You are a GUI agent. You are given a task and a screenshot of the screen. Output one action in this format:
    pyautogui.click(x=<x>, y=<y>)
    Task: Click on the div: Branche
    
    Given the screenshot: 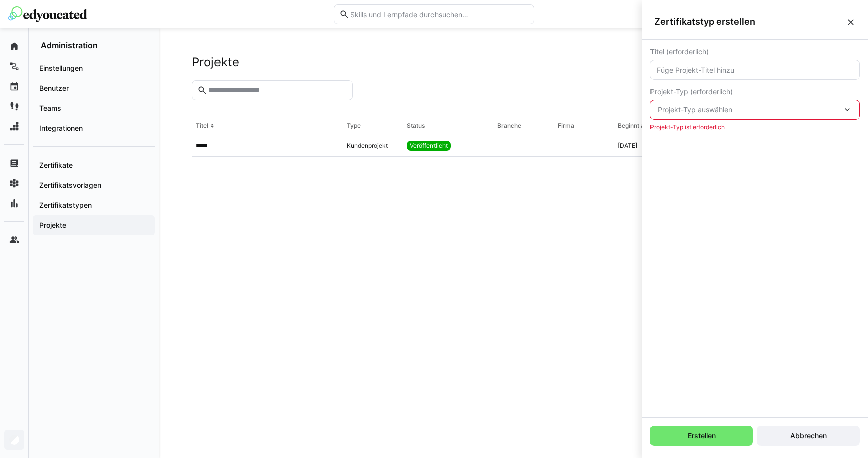 What is the action you would take?
    pyautogui.click(x=510, y=126)
    